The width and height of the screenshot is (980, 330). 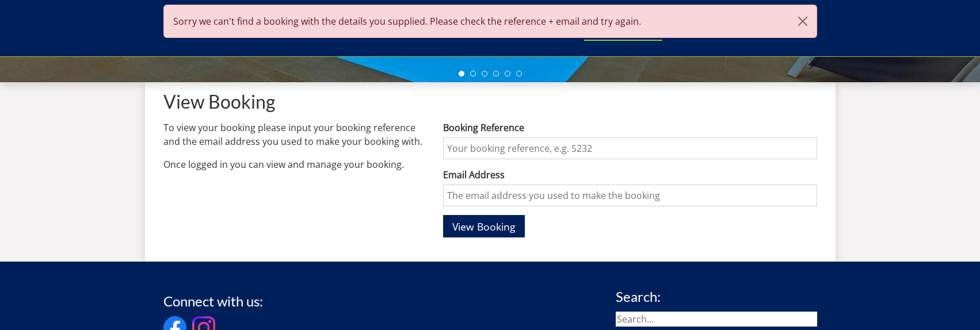 What do you see at coordinates (294, 134) in the screenshot?
I see `p: To view your booking please input your booking reference and the email address you used to make y...` at bounding box center [294, 134].